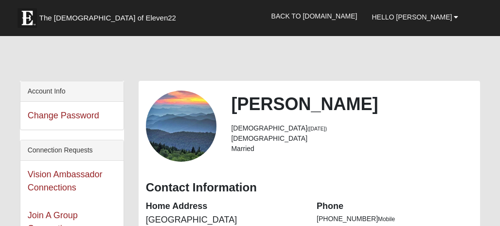 Image resolution: width=500 pixels, height=226 pixels. I want to click on div: Account Info, so click(72, 91).